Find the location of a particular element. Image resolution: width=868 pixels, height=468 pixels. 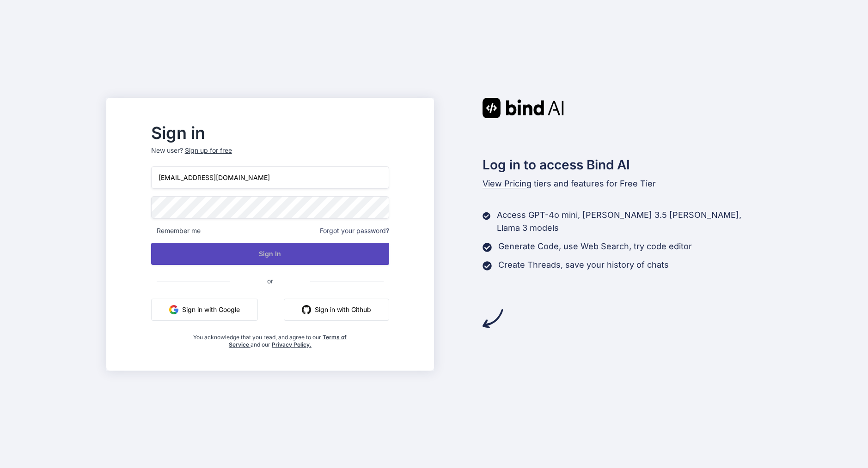

input: Login or Email is located at coordinates (270, 177).